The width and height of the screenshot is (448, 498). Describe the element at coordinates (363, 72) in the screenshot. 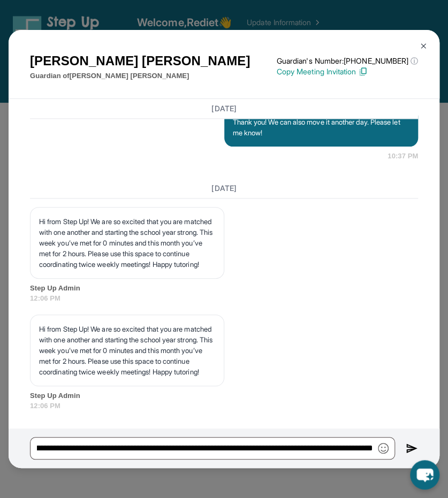

I see `img: Copy Icon` at that location.